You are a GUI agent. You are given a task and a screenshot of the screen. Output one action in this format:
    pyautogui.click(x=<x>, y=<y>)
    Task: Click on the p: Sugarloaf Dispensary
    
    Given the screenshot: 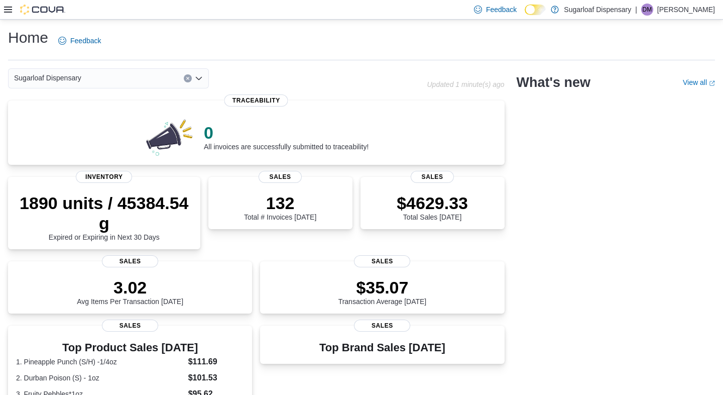 What is the action you would take?
    pyautogui.click(x=597, y=10)
    